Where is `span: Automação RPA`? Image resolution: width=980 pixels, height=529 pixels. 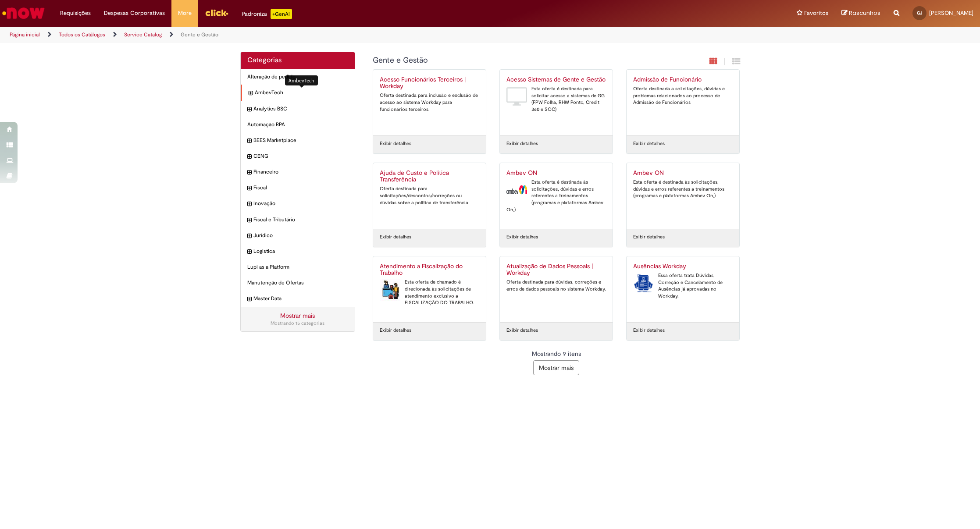
span: Automação RPA is located at coordinates (298, 125).